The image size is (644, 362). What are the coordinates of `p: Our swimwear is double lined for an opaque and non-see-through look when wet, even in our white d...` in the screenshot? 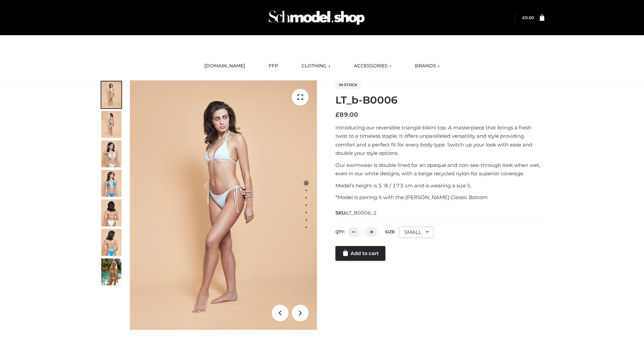 It's located at (440, 169).